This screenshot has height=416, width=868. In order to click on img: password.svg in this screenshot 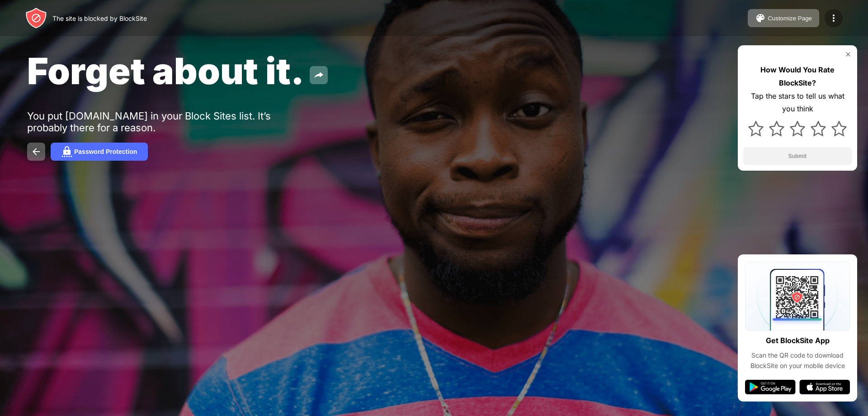, I will do `click(67, 152)`.